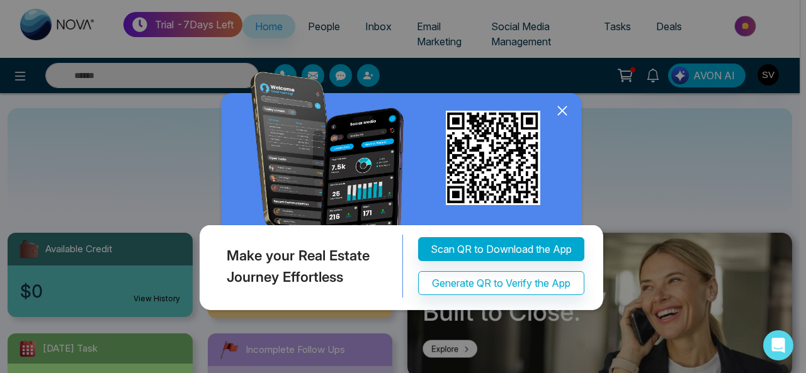  I want to click on img: QRModal, so click(403, 194).